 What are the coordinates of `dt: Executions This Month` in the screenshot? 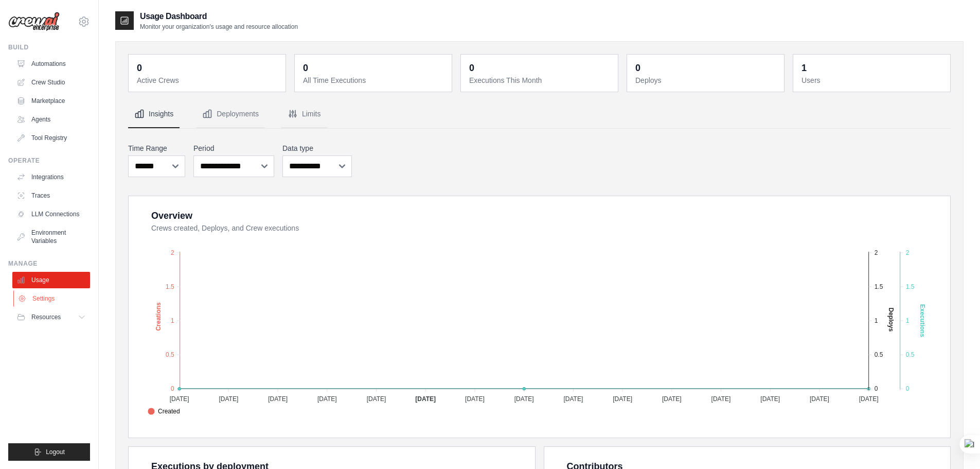 It's located at (540, 80).